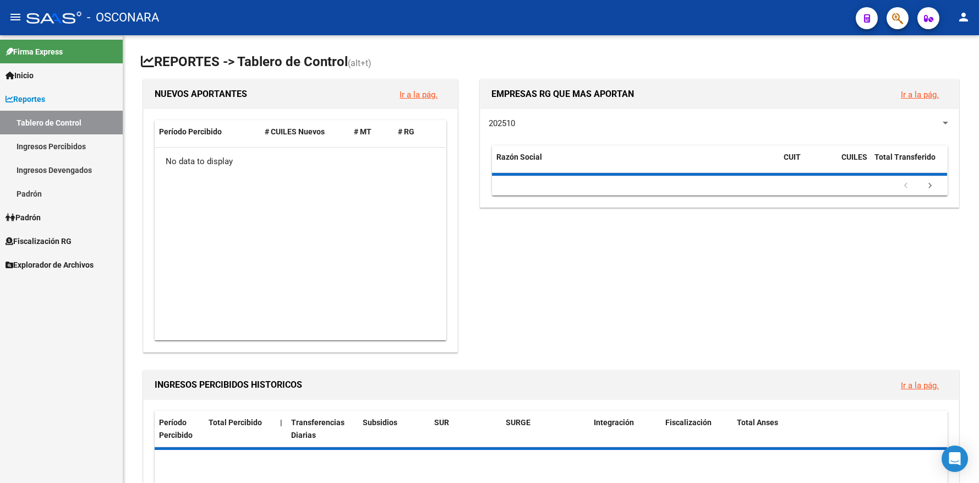  Describe the element at coordinates (34, 52) in the screenshot. I see `span: Firma Express` at that location.